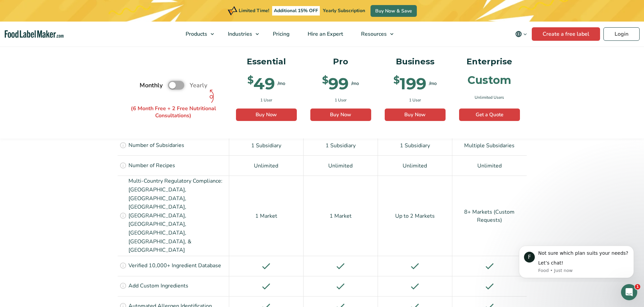 This screenshot has width=644, height=307. I want to click on span: Yearly, so click(198, 85).